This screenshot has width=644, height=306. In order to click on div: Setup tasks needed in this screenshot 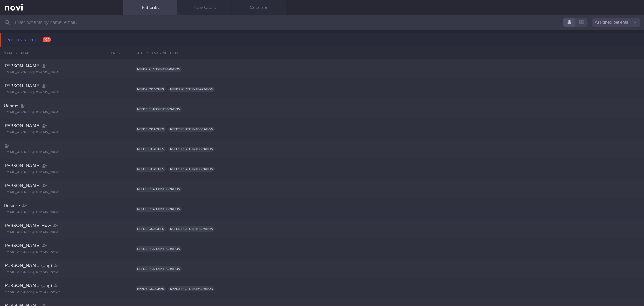, I will do `click(388, 53)`.